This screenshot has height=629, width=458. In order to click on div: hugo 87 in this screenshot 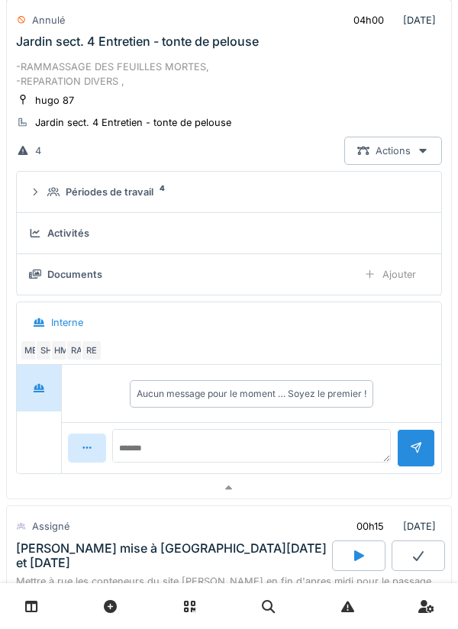, I will do `click(54, 100)`.